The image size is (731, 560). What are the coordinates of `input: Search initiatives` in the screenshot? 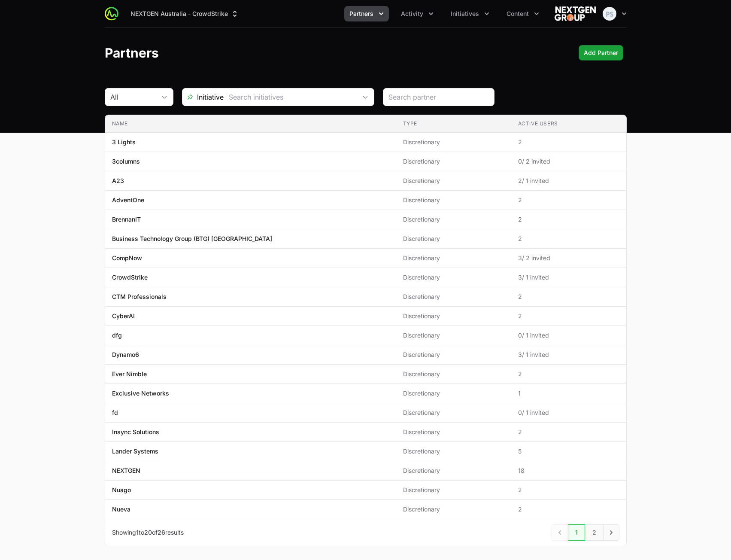 It's located at (291, 97).